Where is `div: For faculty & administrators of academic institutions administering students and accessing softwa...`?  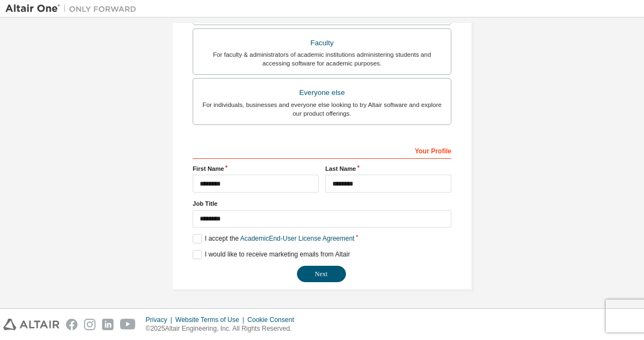
div: For faculty & administrators of academic institutions administering students and accessing softwa... is located at coordinates (322, 59).